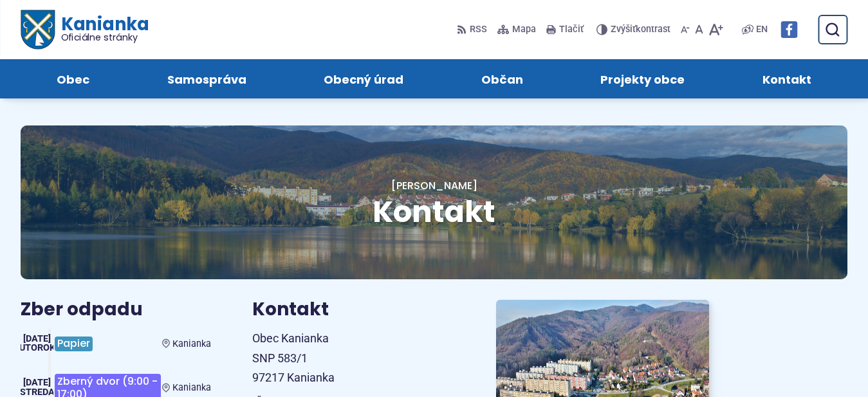 This screenshot has height=397, width=868. Describe the element at coordinates (207, 79) in the screenshot. I see `a: Samospráva` at that location.